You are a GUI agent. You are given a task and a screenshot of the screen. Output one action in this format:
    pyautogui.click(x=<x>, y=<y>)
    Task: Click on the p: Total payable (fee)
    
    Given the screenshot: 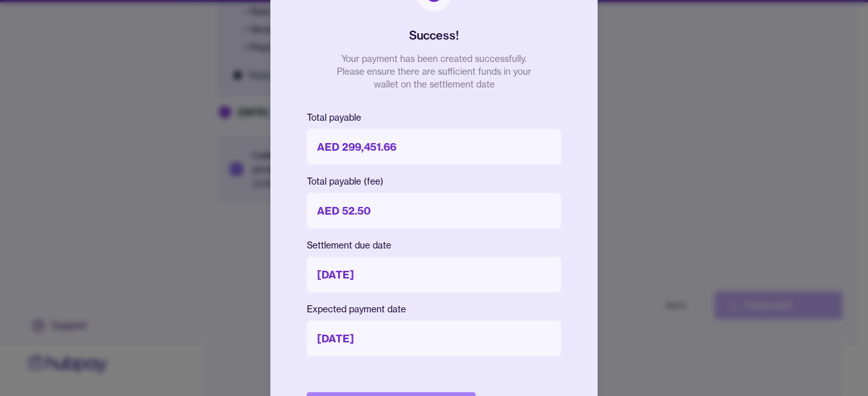 What is the action you would take?
    pyautogui.click(x=434, y=182)
    